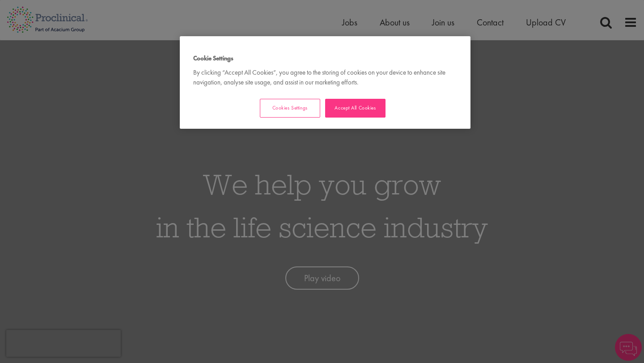 Image resolution: width=644 pixels, height=363 pixels. What do you see at coordinates (355, 108) in the screenshot?
I see `button: Accept All Cookies` at bounding box center [355, 108].